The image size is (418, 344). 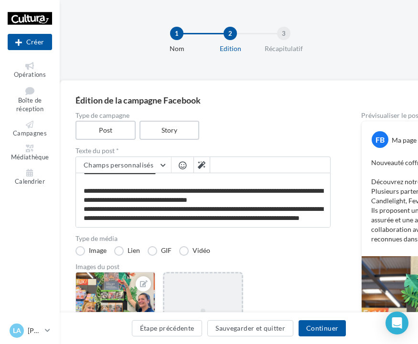 What do you see at coordinates (194, 251) in the screenshot?
I see `label: Vidéo` at bounding box center [194, 251].